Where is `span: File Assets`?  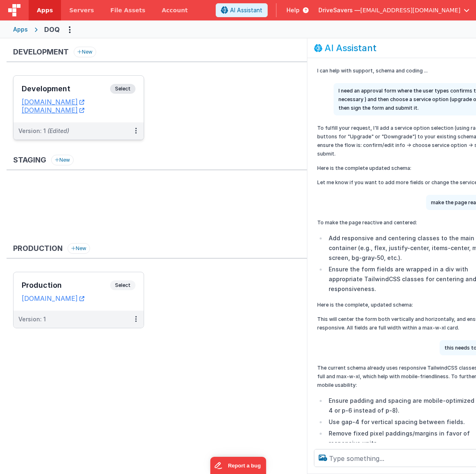
span: File Assets is located at coordinates (128, 10).